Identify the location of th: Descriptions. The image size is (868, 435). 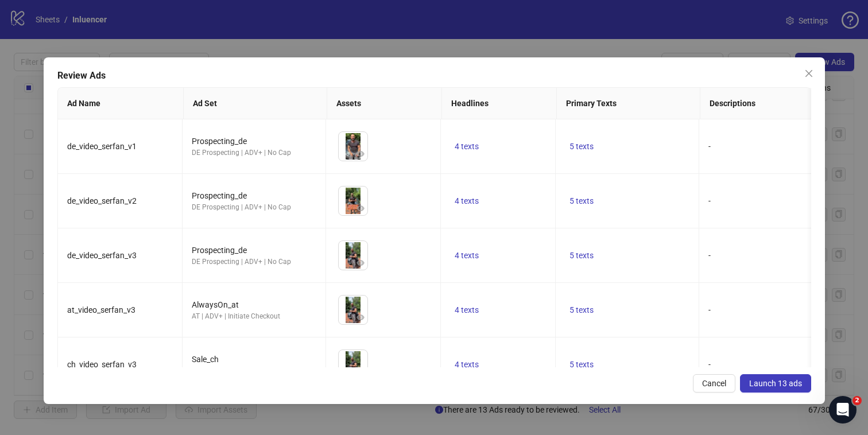
(772, 103).